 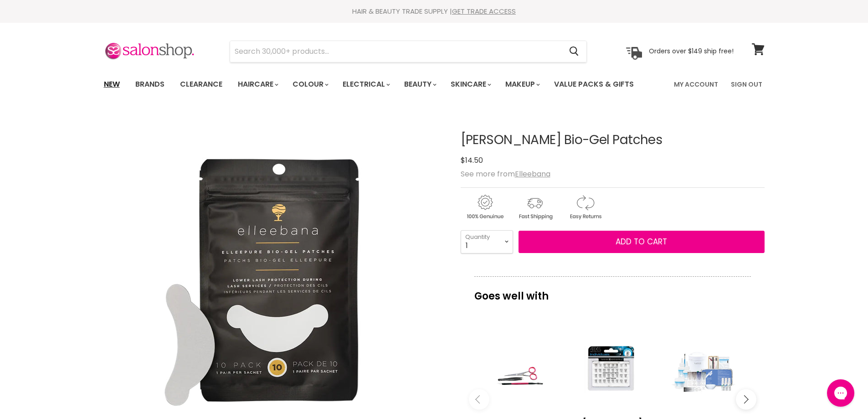 I want to click on button: Gorgias live chat, so click(x=18, y=17).